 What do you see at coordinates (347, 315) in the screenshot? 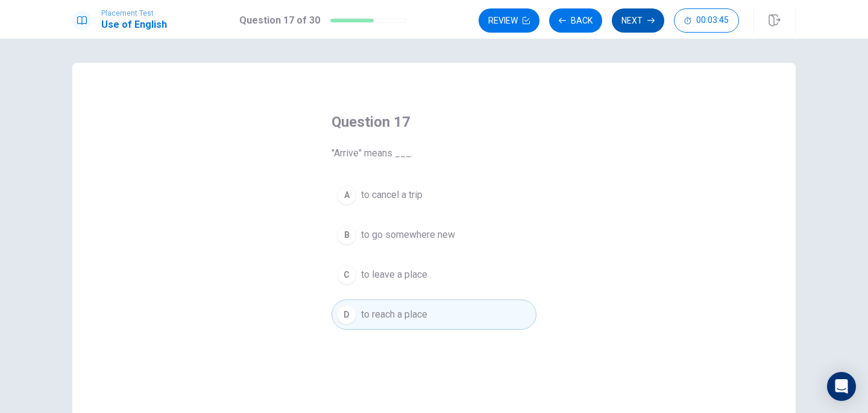
I see `div: D` at bounding box center [347, 315].